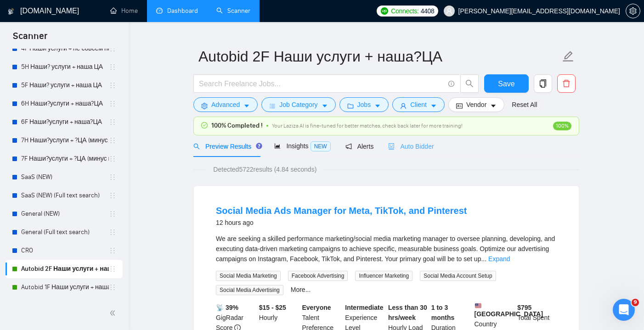 The height and width of the screenshot is (330, 644). What do you see at coordinates (476, 105) in the screenshot?
I see `button: idcardVendorcaret-down` at bounding box center [476, 105].